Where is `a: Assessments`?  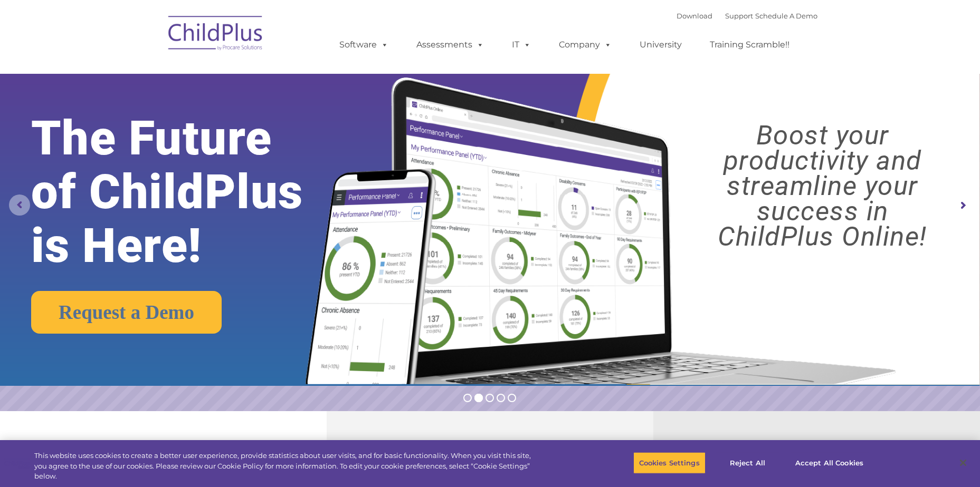
a: Assessments is located at coordinates (450, 44).